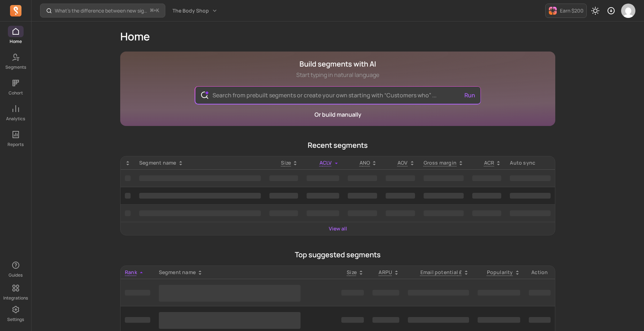 This screenshot has width=644, height=331. I want to click on p: ACR, so click(489, 163).